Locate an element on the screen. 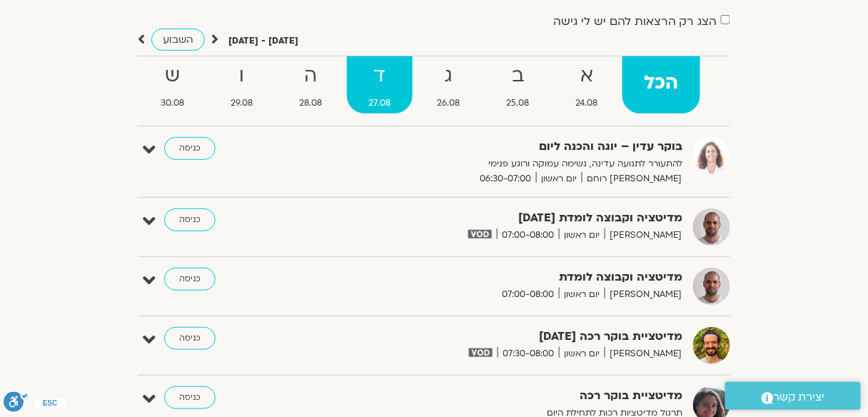 This screenshot has width=868, height=417. strong: הכל is located at coordinates (661, 83).